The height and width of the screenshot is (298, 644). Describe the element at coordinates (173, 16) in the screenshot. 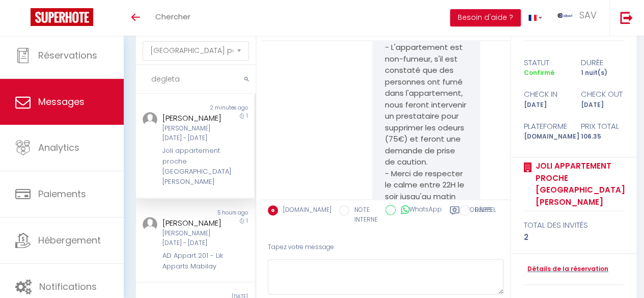

I see `span: Chercher` at that location.